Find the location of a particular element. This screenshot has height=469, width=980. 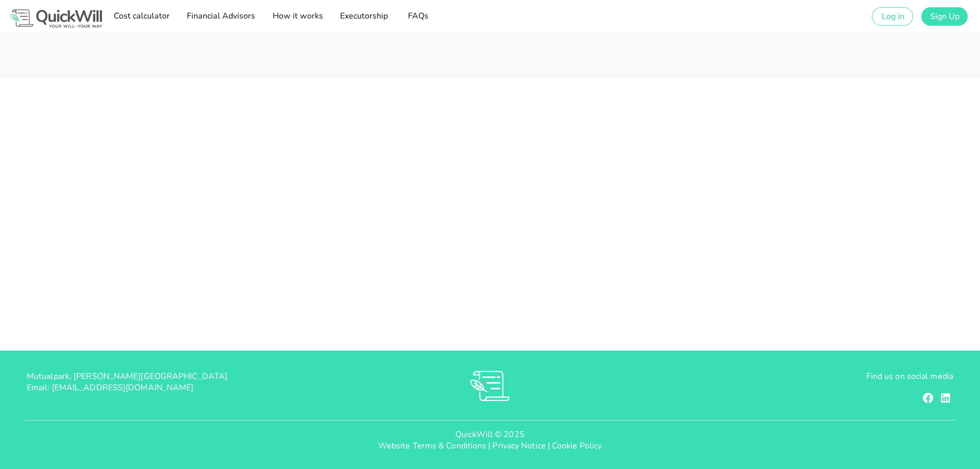

span: Log in is located at coordinates (892, 17).